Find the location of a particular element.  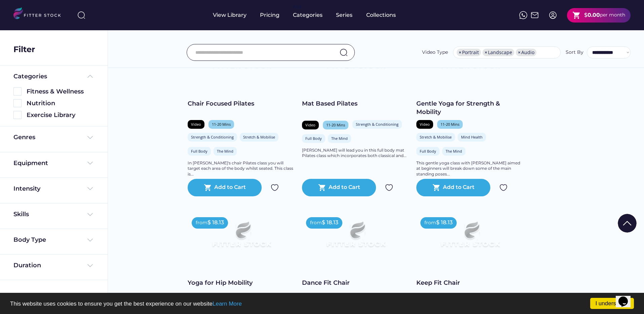

img: meteor-icons_whatsapp%20%281%29.svg is located at coordinates (523, 15).